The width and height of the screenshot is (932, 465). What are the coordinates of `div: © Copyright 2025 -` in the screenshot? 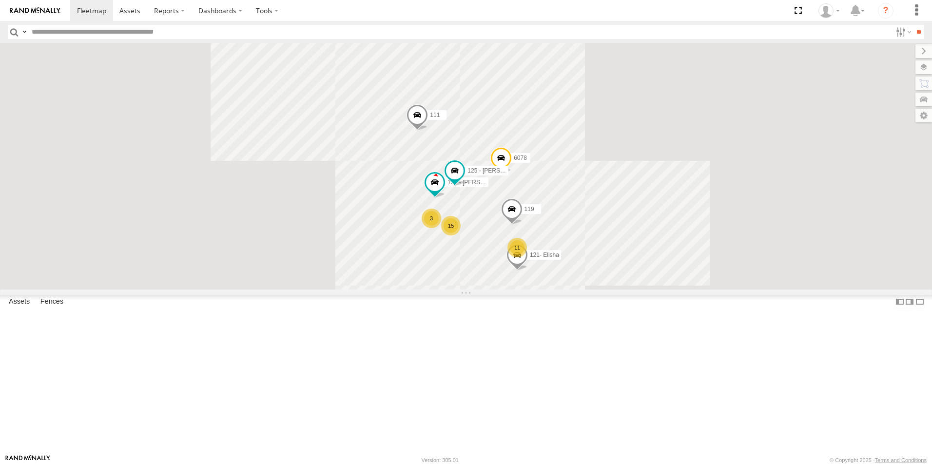 It's located at (878, 460).